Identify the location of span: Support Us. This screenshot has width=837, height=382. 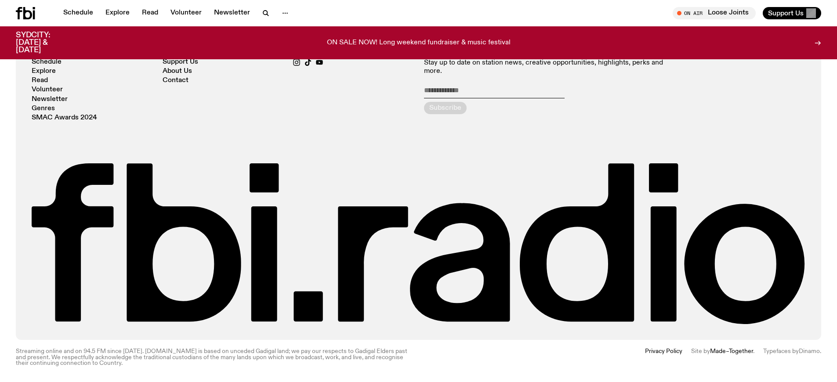
(786, 13).